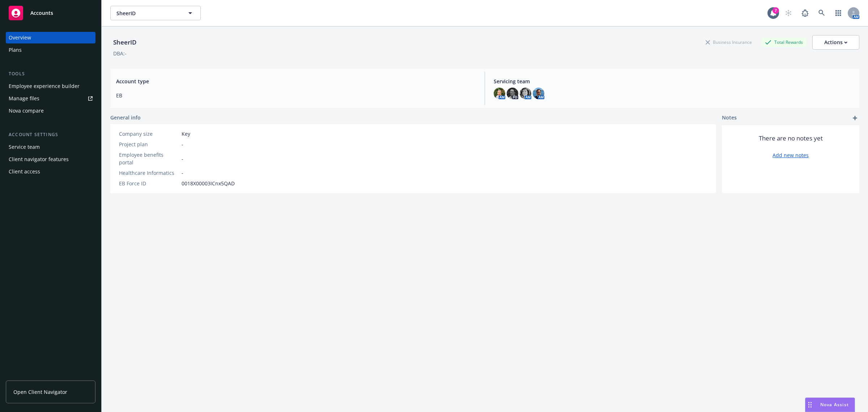 The image size is (868, 412). I want to click on div: 7, so click(776, 11).